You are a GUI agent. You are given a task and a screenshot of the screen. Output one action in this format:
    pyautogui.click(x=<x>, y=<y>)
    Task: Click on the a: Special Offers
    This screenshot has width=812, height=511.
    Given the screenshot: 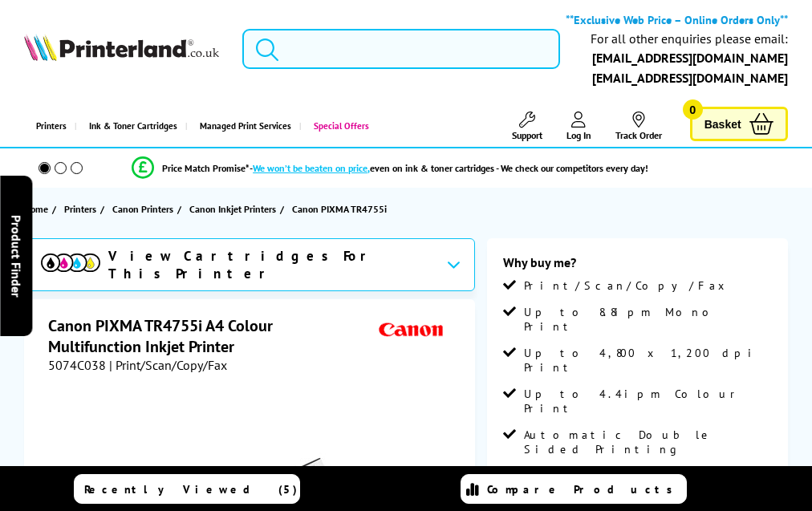 What is the action you would take?
    pyautogui.click(x=338, y=126)
    